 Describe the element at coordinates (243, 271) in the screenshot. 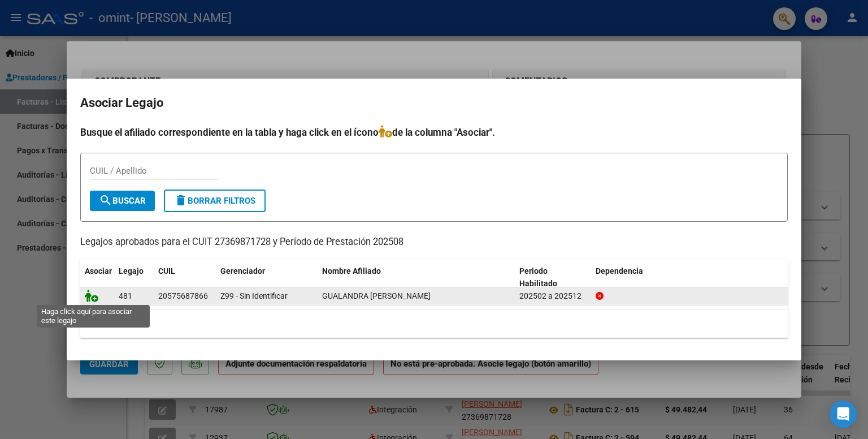

I see `span: Gerenciador` at that location.